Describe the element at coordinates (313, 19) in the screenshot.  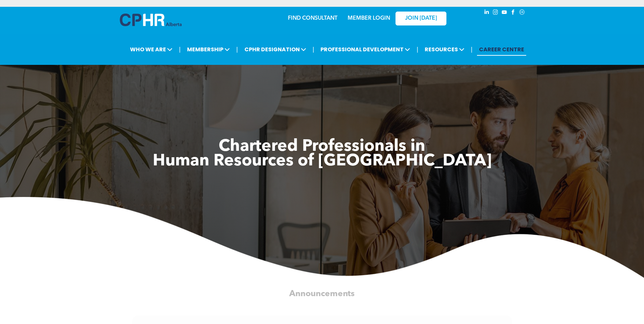
I see `a: FIND CONSULTANT` at that location.